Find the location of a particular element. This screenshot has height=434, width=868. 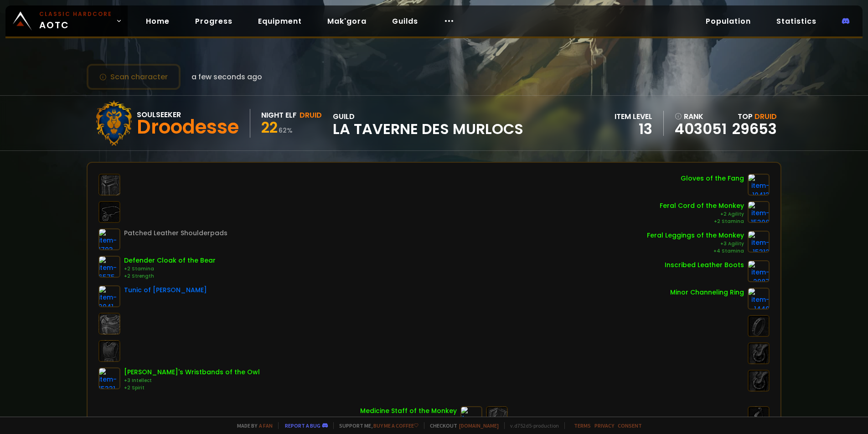

span: Made by is located at coordinates (252, 425).